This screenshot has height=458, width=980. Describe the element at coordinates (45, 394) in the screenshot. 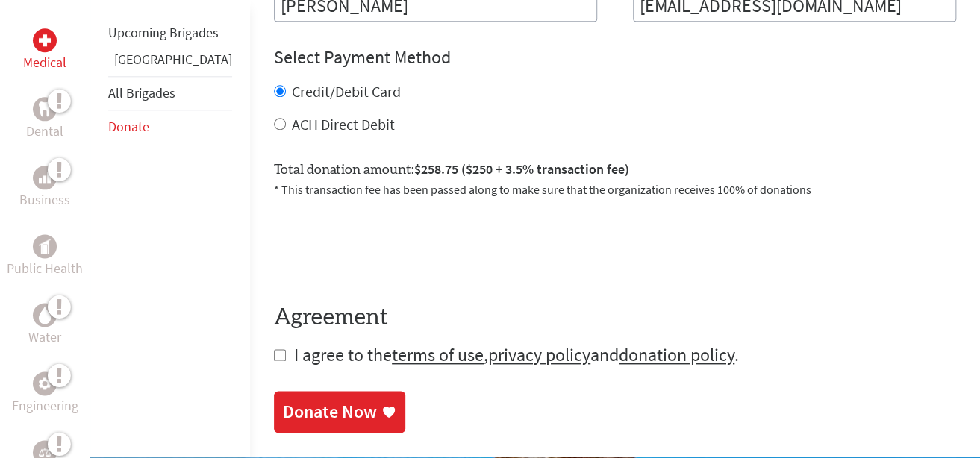

I see `a: EngineeringEngineering` at that location.